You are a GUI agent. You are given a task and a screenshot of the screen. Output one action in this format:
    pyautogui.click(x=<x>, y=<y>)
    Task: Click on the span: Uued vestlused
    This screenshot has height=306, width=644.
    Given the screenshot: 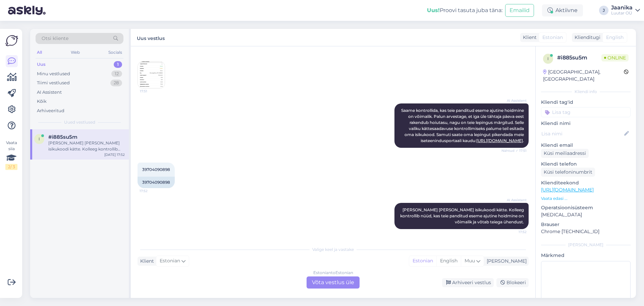 What is the action you would take?
    pyautogui.click(x=80, y=122)
    